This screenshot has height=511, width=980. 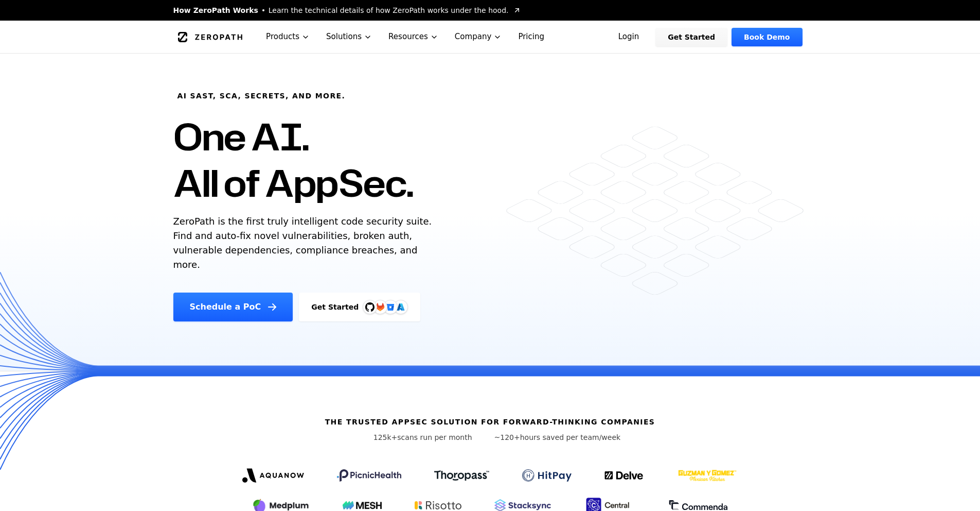 What do you see at coordinates (558, 437) in the screenshot?
I see `p: hours saved per team/week` at bounding box center [558, 437].